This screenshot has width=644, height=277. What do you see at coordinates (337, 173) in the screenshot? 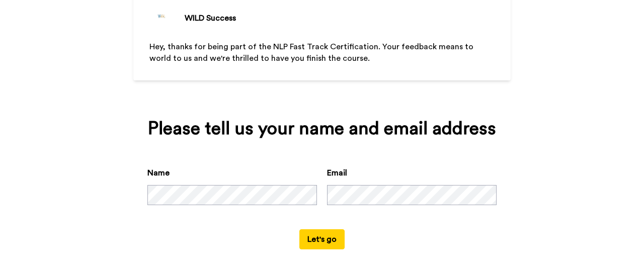
I see `label: Email` at bounding box center [337, 173].